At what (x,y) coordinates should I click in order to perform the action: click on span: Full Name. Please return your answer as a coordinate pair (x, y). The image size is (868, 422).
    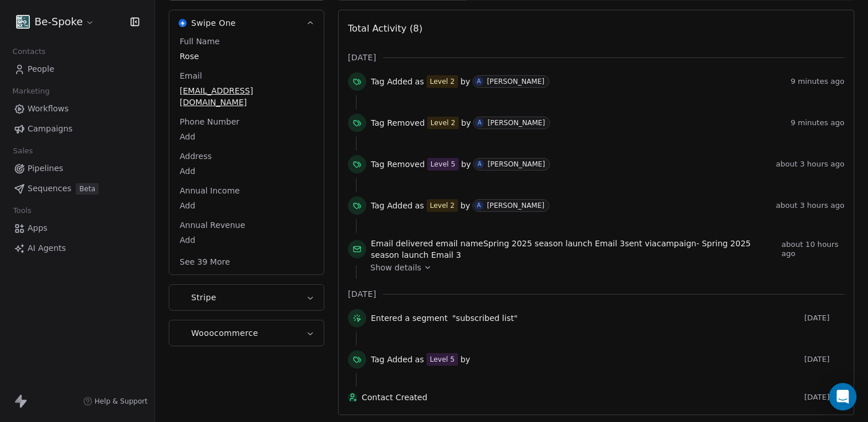
    Looking at the image, I should click on (200, 41).